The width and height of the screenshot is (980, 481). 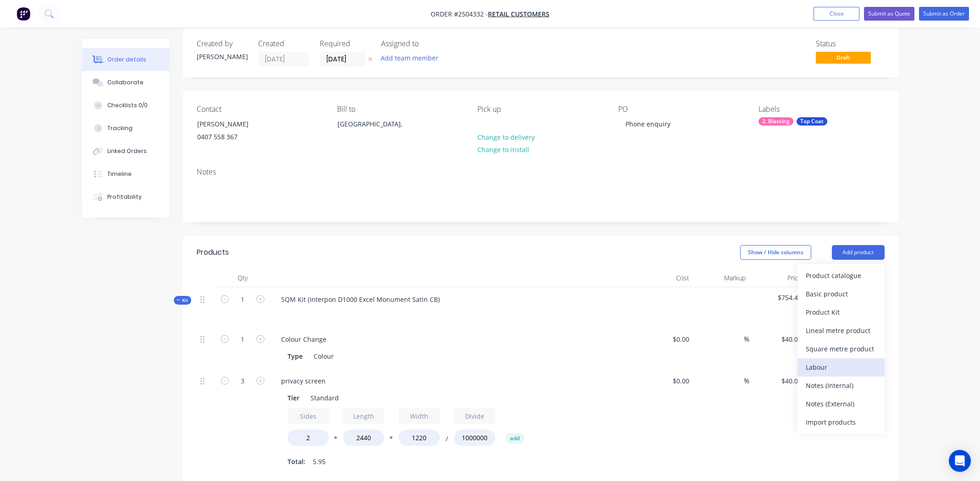 What do you see at coordinates (775, 252) in the screenshot?
I see `button: Show / Hide columns` at bounding box center [775, 252].